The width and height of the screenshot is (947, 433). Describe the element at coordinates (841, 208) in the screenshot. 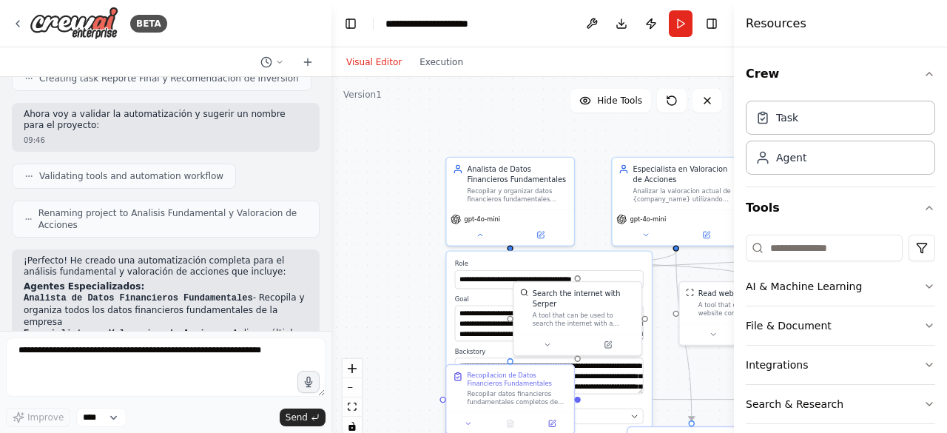

I see `button: Tools` at that location.